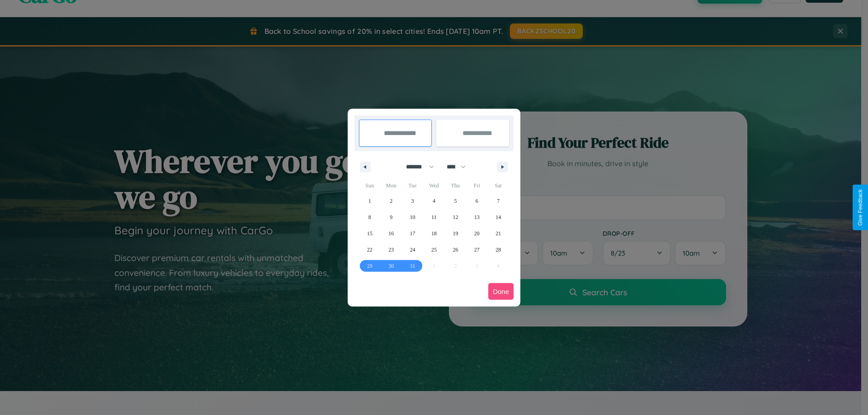  Describe the element at coordinates (412, 250) in the screenshot. I see `button: 24` at that location.